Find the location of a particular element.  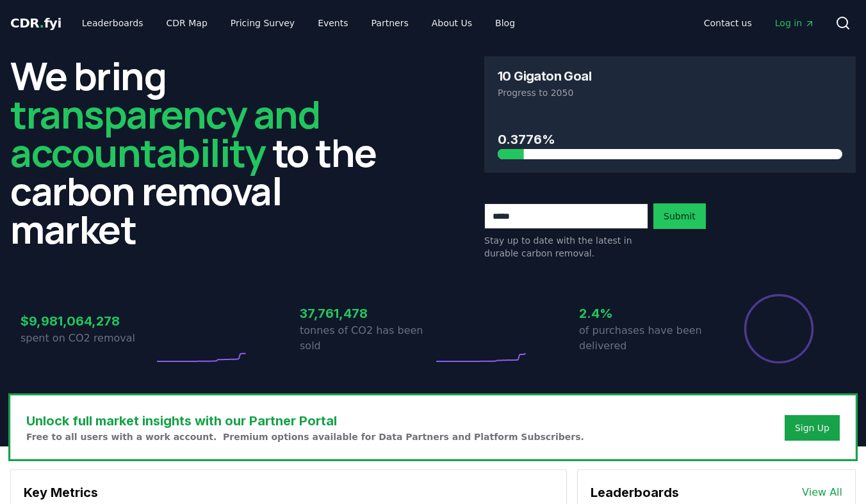

p: Progress to 2050 is located at coordinates (669, 93).